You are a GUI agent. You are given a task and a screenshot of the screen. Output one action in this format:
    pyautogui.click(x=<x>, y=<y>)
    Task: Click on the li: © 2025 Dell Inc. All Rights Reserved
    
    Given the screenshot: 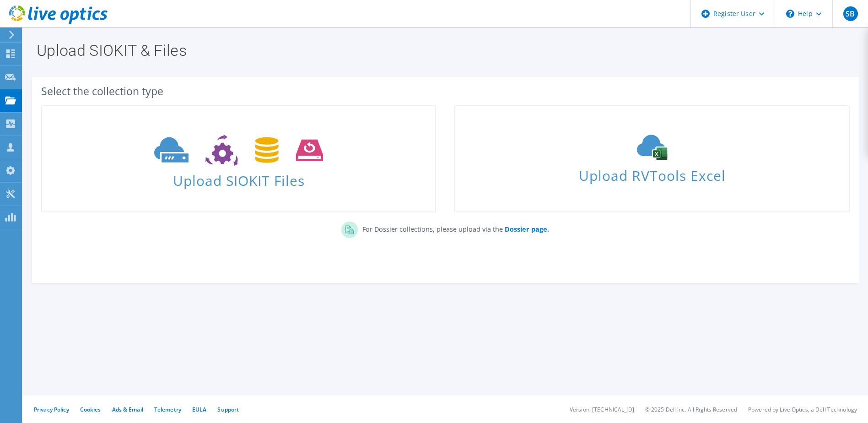 What is the action you would take?
    pyautogui.click(x=691, y=409)
    